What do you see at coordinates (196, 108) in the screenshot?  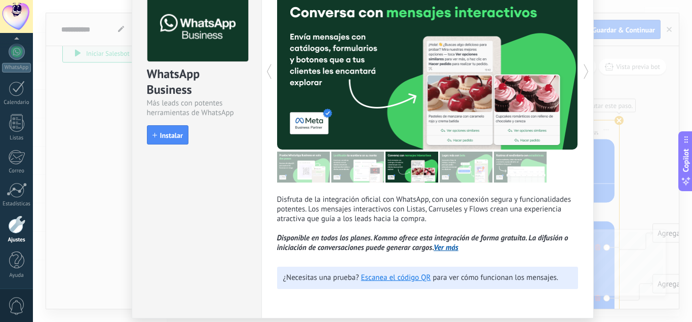 I see `div: Más leads con potentes herramientas de WhatsApp` at bounding box center [196, 108].